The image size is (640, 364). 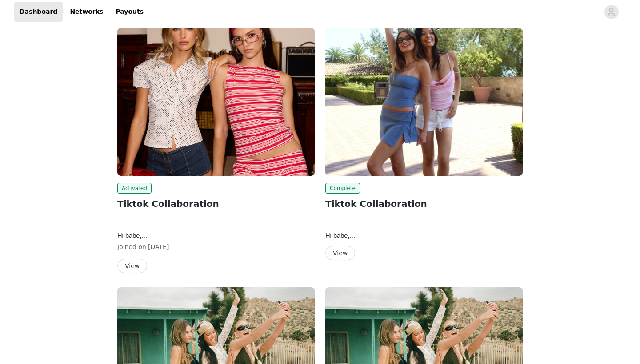 What do you see at coordinates (134, 188) in the screenshot?
I see `span: Activated` at bounding box center [134, 188].